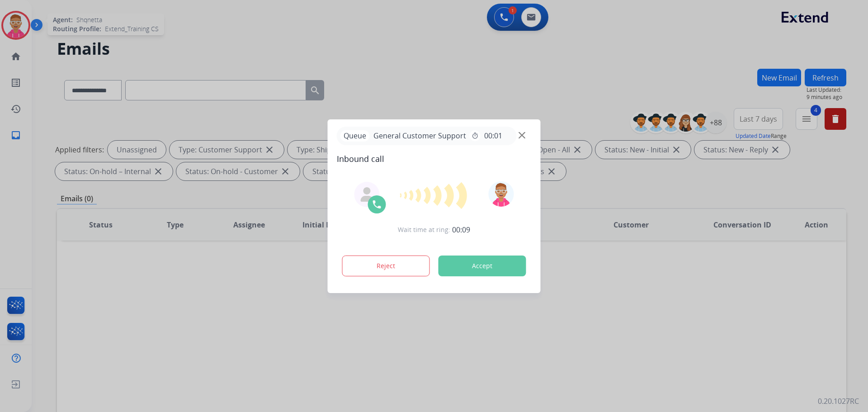 The width and height of the screenshot is (868, 412). What do you see at coordinates (838, 401) in the screenshot?
I see `p: 0.20.1027RC` at bounding box center [838, 401].